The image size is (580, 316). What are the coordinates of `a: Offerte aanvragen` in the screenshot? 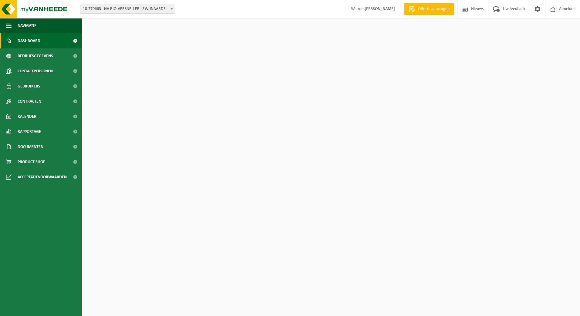 It's located at (429, 9).